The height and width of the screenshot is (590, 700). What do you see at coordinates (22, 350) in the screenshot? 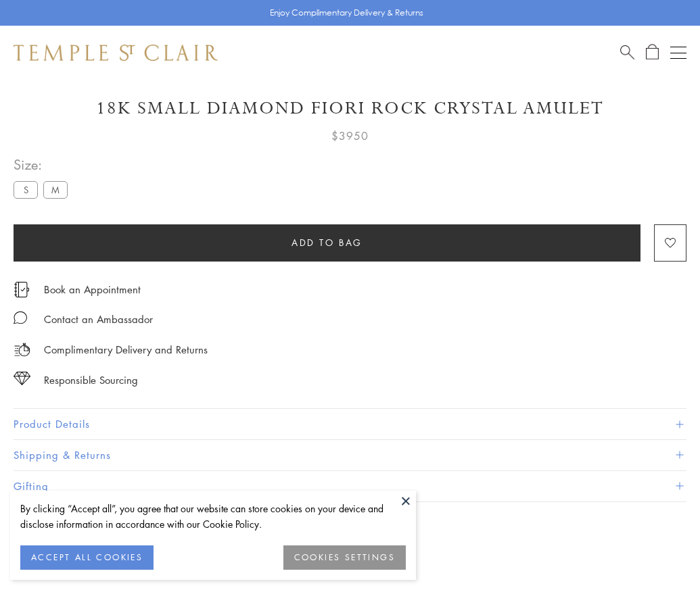
I see `img: icon_delivery.svg` at bounding box center [22, 350].